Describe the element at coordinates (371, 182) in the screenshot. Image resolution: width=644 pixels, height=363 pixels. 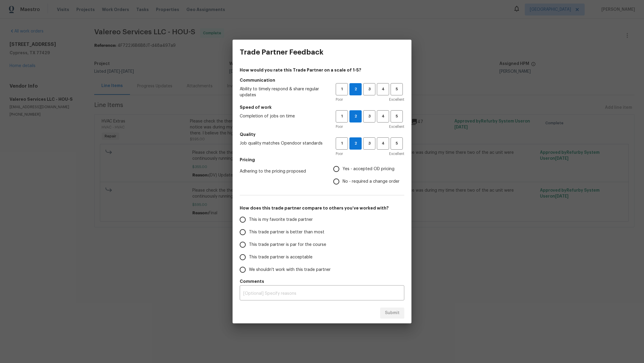
I see `span: No - required a change order` at that location.